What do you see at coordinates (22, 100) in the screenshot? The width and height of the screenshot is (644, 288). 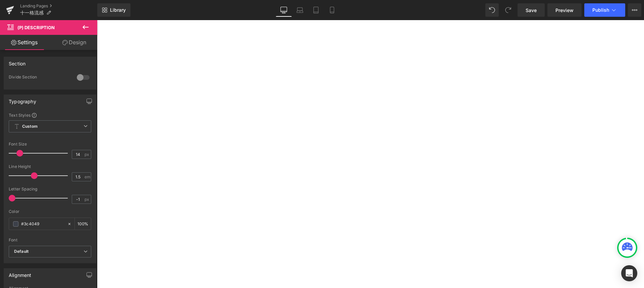 I see `div: Typography` at bounding box center [22, 100].